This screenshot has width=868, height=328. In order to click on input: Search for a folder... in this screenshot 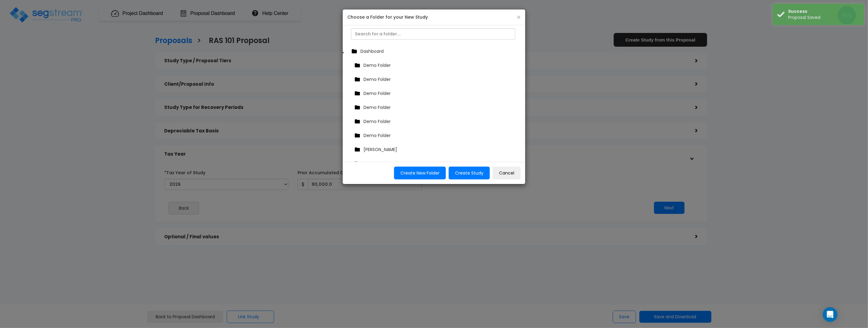, I will do `click(433, 34)`.